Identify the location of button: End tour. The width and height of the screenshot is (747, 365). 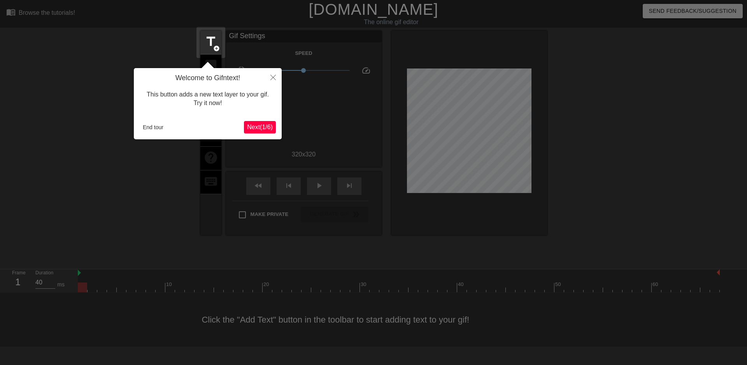
(153, 127).